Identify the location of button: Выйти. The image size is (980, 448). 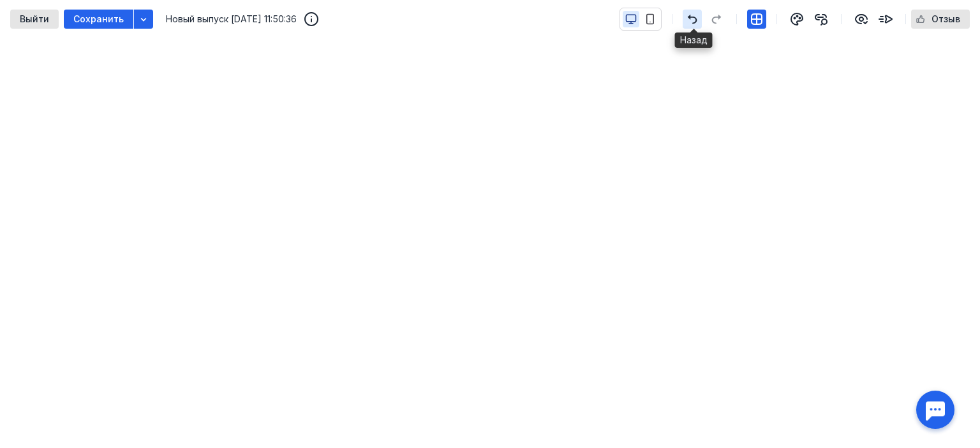
(34, 19).